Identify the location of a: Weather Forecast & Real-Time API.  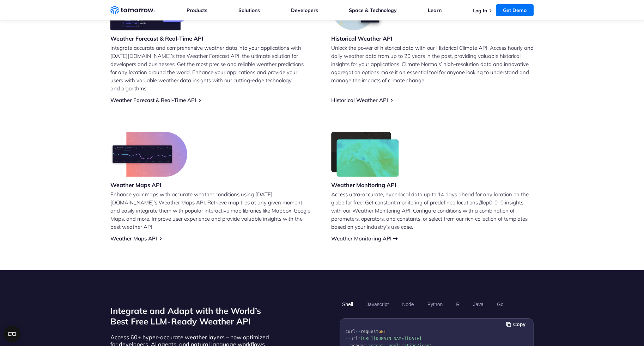
(153, 100).